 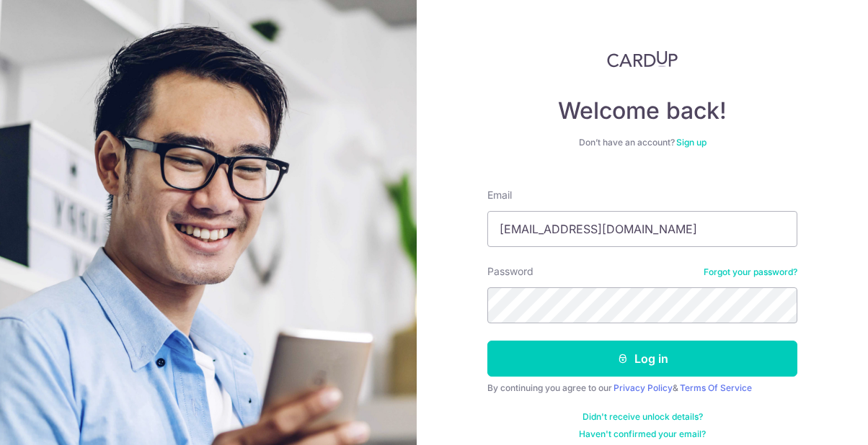 I want to click on a: Didn't receive unlock details?, so click(x=642, y=417).